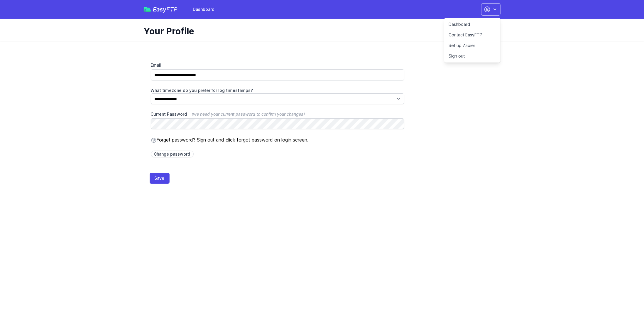 This screenshot has height=313, width=644. I want to click on p: Forget password? Sign out and click forgot password on login screen., so click(278, 140).